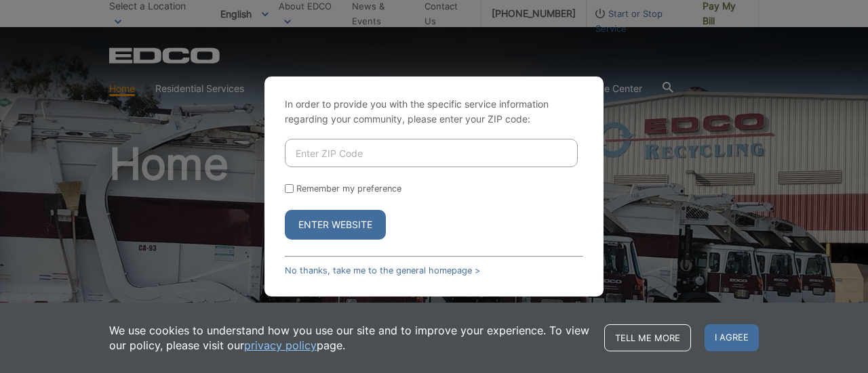 The width and height of the screenshot is (868, 373). Describe the element at coordinates (335, 225) in the screenshot. I see `button: Enter Website` at that location.